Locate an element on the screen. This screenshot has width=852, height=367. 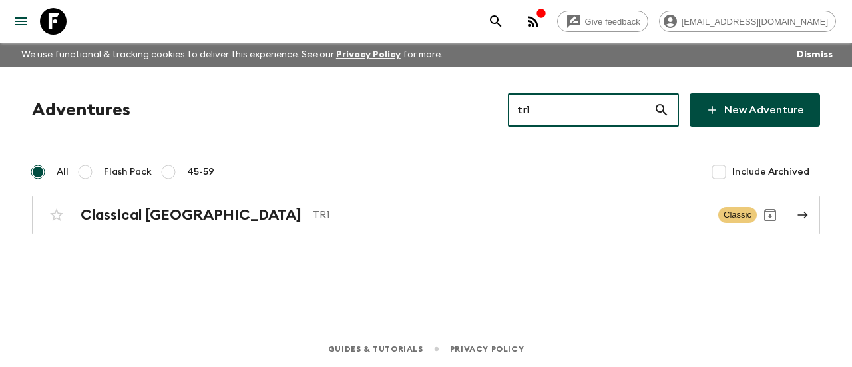
button: search adventures is located at coordinates (496, 21).